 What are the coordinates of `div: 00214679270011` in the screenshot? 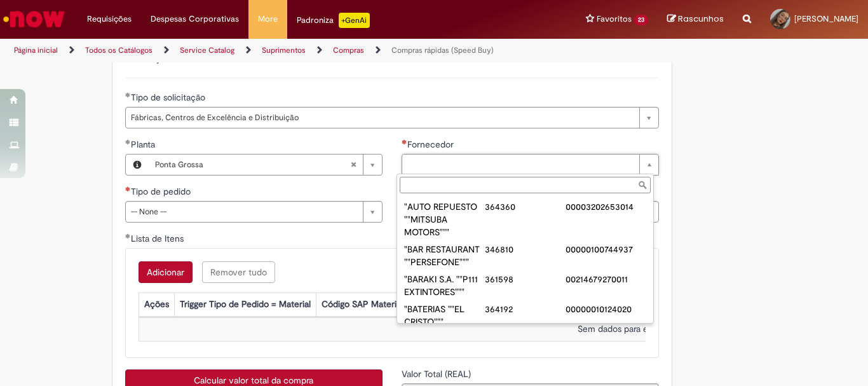 It's located at (606, 279).